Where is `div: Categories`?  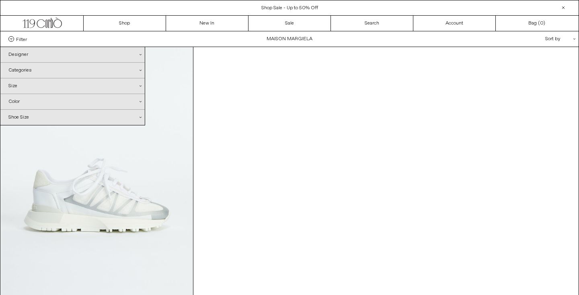 div: Categories is located at coordinates (72, 70).